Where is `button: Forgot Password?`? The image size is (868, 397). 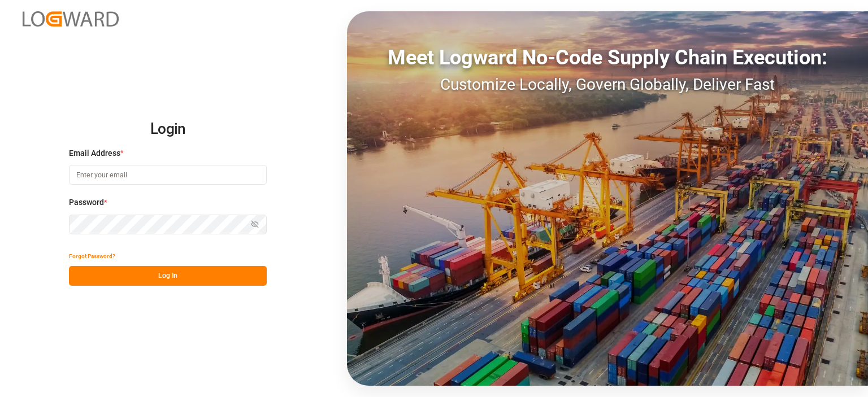
button: Forgot Password? is located at coordinates (92, 256).